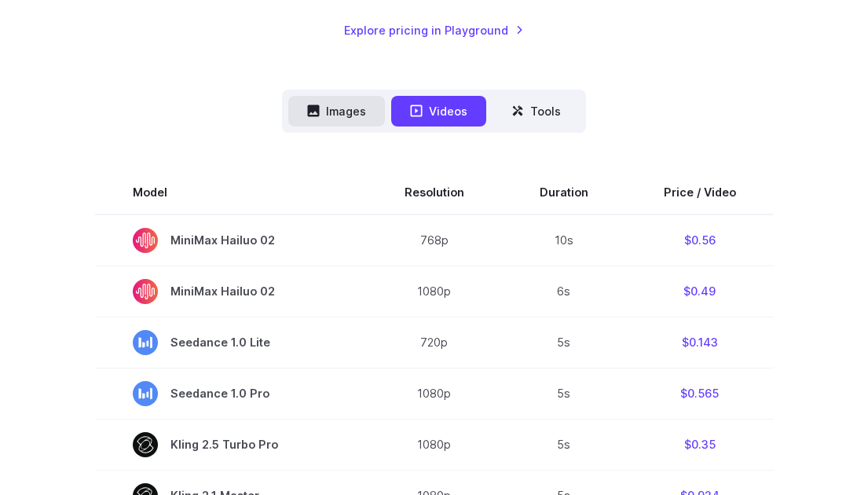 This screenshot has height=495, width=868. Describe the element at coordinates (438, 110) in the screenshot. I see `button: Videos` at that location.